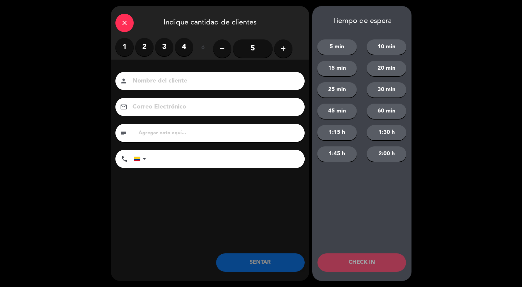  What do you see at coordinates (210, 22) in the screenshot?
I see `div: Indique cantidad de clientes` at bounding box center [210, 22].